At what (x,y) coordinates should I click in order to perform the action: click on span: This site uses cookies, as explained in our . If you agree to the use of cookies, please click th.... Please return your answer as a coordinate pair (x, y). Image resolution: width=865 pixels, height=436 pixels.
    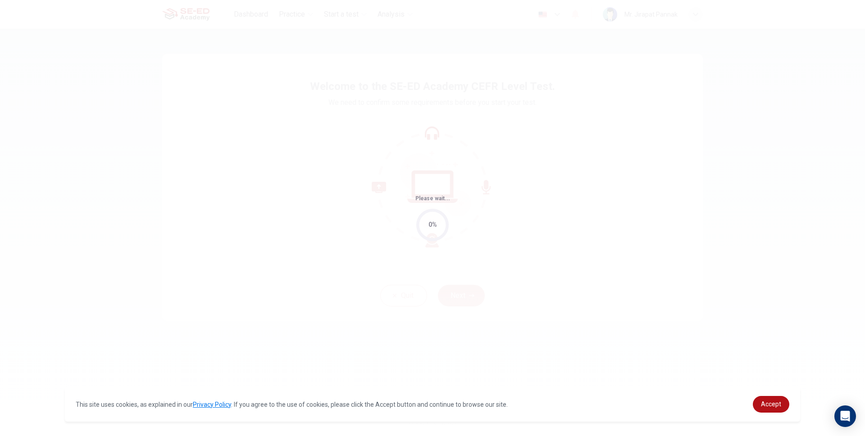
    Looking at the image, I should click on (291, 405).